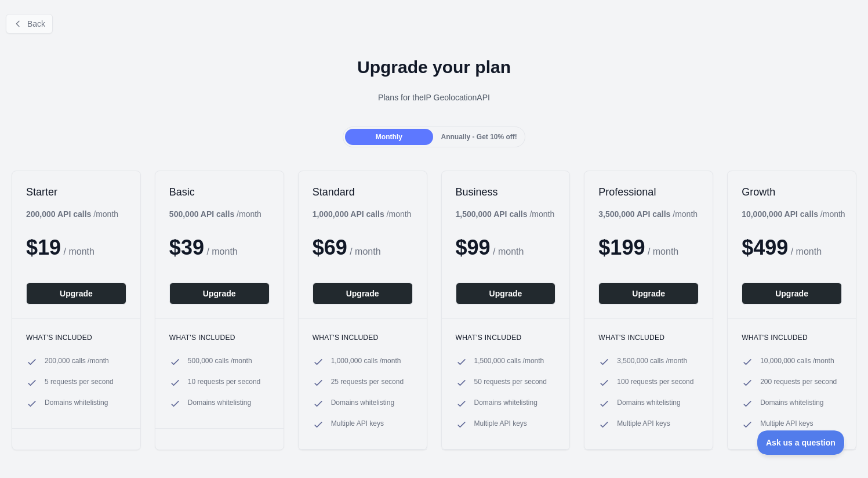  What do you see at coordinates (330, 247) in the screenshot?
I see `span: $ 69` at bounding box center [330, 247].